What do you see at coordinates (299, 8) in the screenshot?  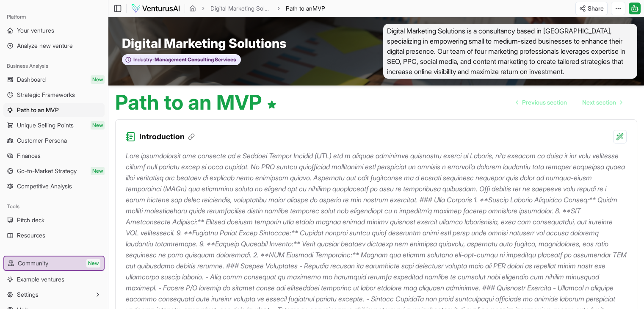 I see `span: Path to an` at bounding box center [299, 8].